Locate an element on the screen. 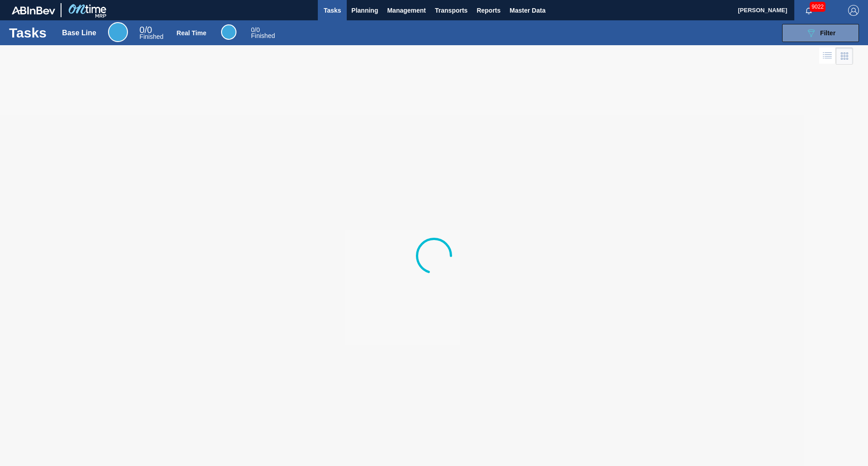 This screenshot has width=868, height=466. span: Management is located at coordinates (406, 10).